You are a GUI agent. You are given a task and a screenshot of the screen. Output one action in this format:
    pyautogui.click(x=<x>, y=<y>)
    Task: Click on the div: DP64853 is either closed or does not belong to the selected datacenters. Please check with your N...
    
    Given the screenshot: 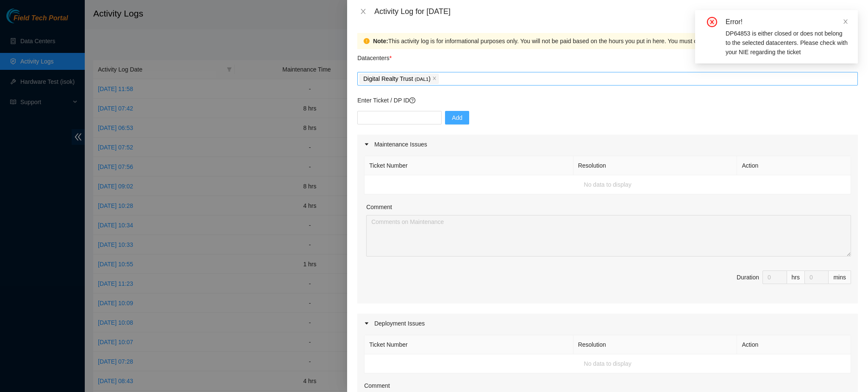 What is the action you would take?
    pyautogui.click(x=786, y=43)
    